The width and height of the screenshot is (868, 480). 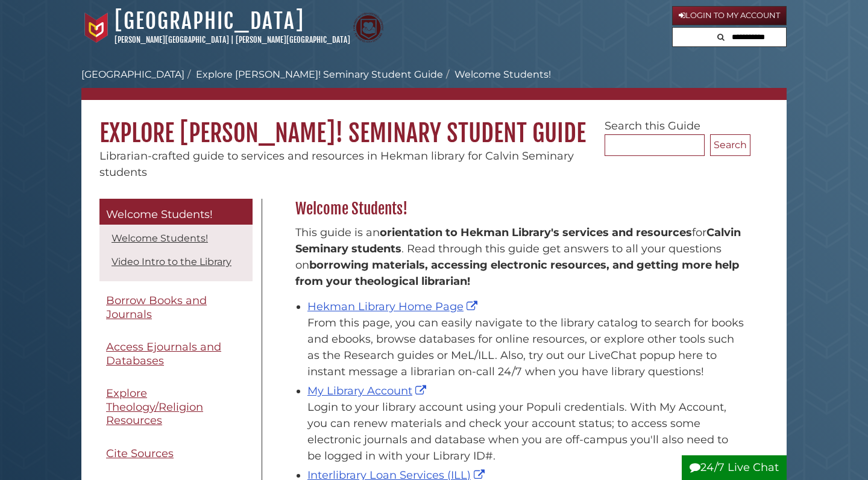 I want to click on span: Librarian-crafted guide to services and resources in Hekman library for Calvin Seminary students, so click(x=336, y=164).